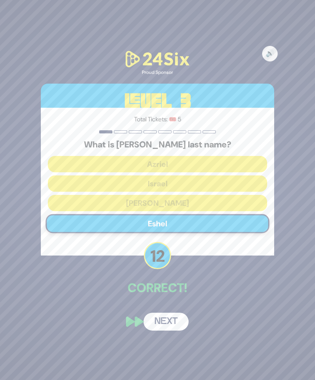  Describe the element at coordinates (166, 321) in the screenshot. I see `button: Next` at that location.